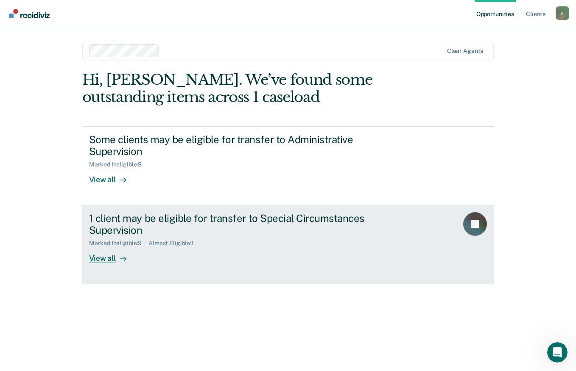 This screenshot has height=371, width=576. Describe the element at coordinates (119, 164) in the screenshot. I see `div: Marked Ineligible : 8` at that location.